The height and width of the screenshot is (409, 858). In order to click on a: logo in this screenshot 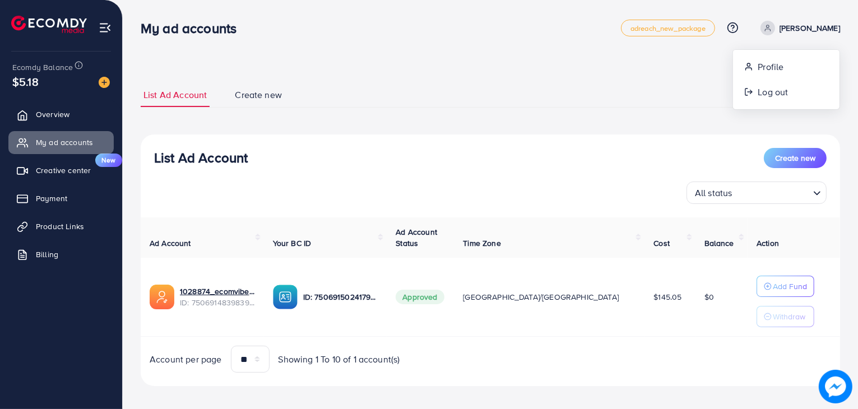, I will do `click(49, 24)`.